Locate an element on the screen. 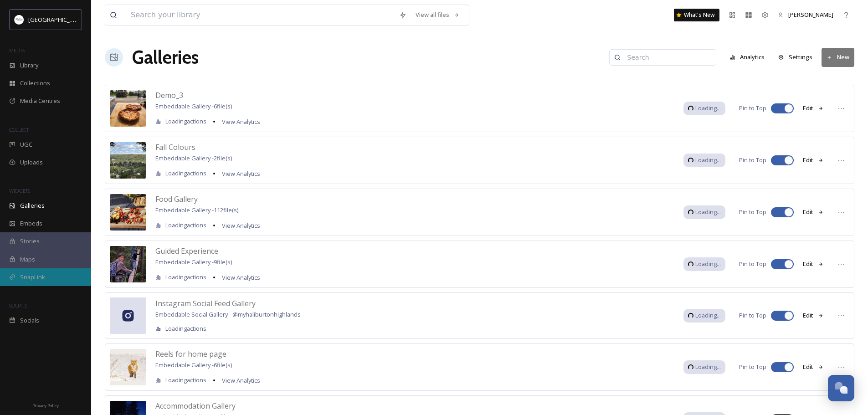 The width and height of the screenshot is (868, 415). button: Open Chat is located at coordinates (841, 388).